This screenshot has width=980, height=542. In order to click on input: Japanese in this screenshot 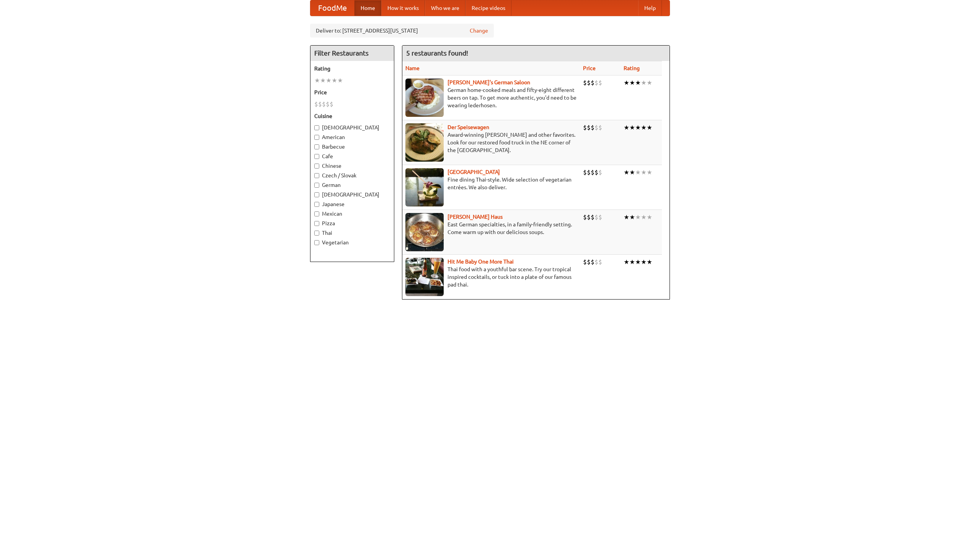, I will do `click(317, 204)`.